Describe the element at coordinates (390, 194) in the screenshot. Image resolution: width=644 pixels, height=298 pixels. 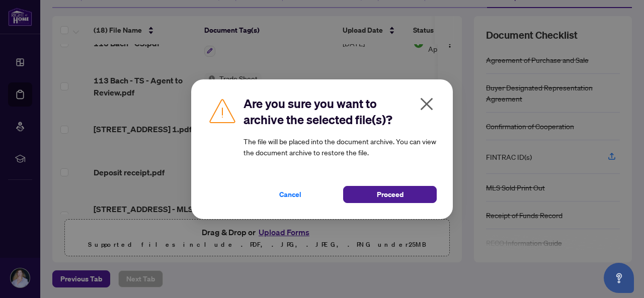
I see `button: Proceed` at that location.